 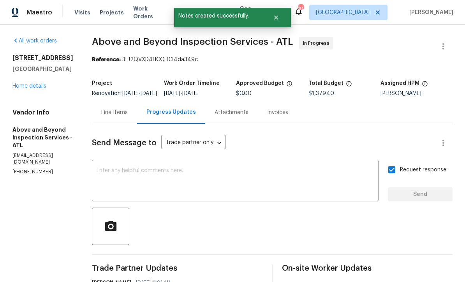 What do you see at coordinates (231, 113) in the screenshot?
I see `div: Attachments` at bounding box center [231, 113].